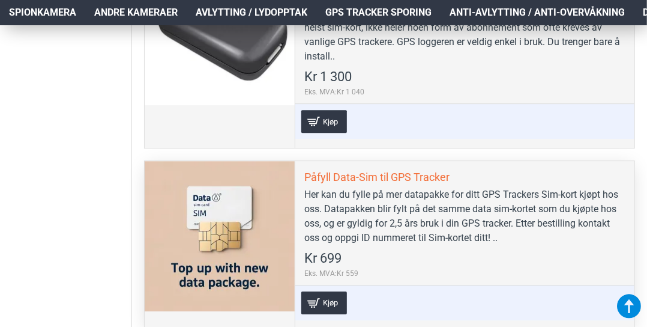 Image resolution: width=647 pixels, height=327 pixels. Describe the element at coordinates (537, 13) in the screenshot. I see `span: Anti-avlytting / Anti-overvåkning` at that location.